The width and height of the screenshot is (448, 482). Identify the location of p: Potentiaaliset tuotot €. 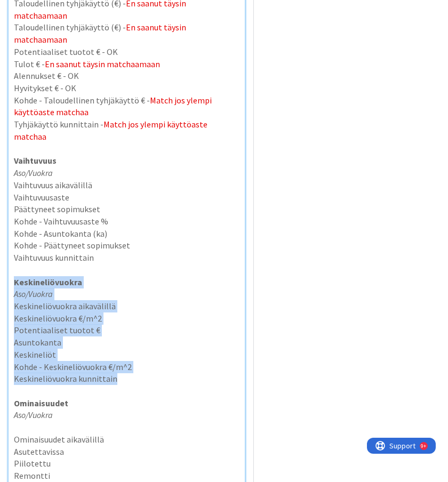
(126, 330).